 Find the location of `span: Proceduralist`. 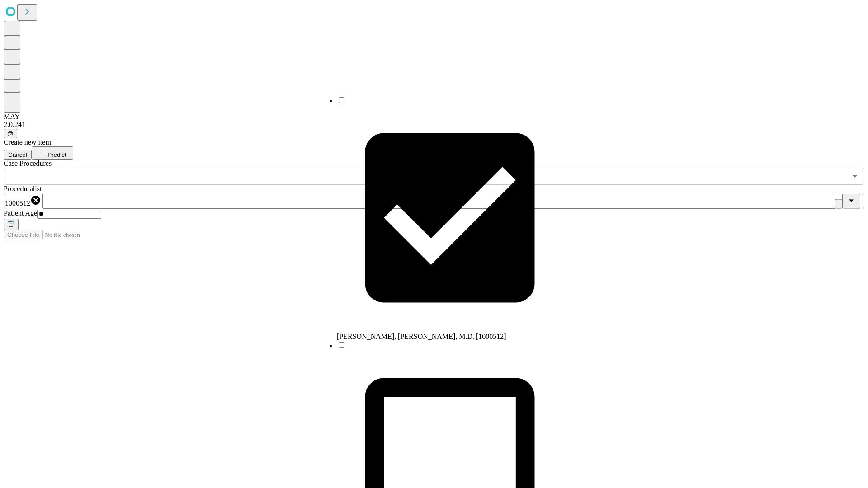

span: Proceduralist is located at coordinates (23, 188).